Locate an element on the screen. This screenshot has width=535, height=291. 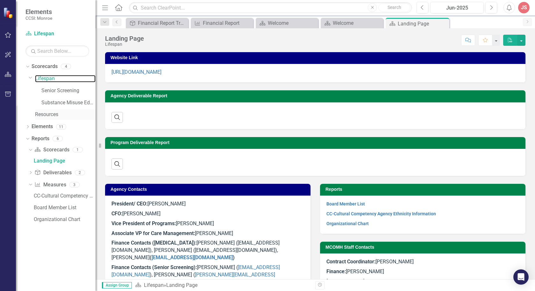
div: 6 is located at coordinates (58, 139).